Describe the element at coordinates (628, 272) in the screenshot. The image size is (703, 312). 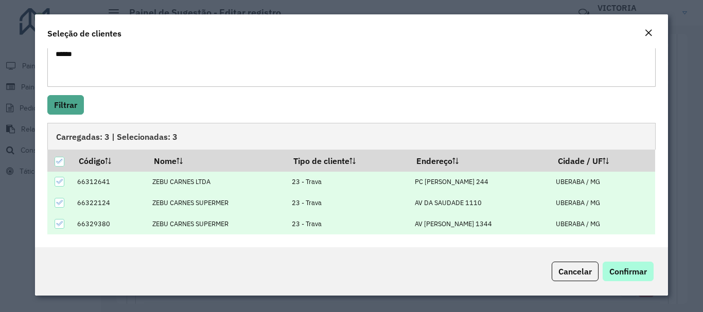
I see `span: Confirmar` at that location.